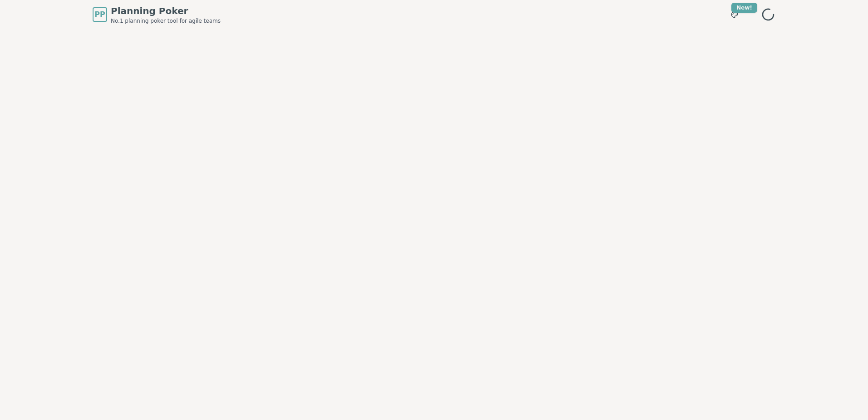  I want to click on div: New!, so click(744, 7).